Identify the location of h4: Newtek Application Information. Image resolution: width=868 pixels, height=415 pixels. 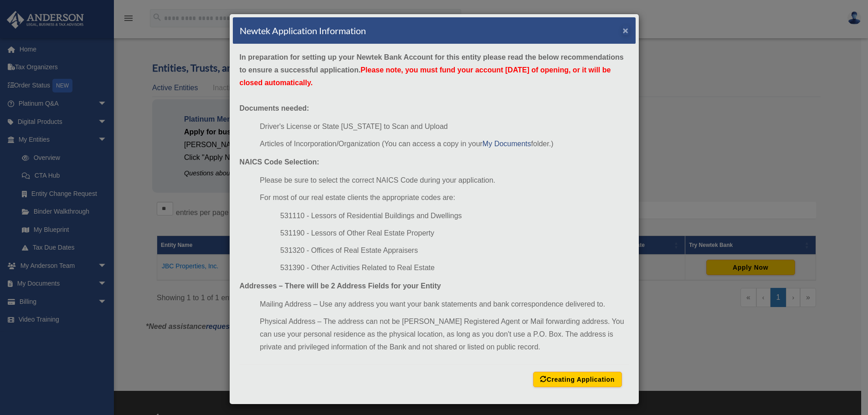
(302, 30).